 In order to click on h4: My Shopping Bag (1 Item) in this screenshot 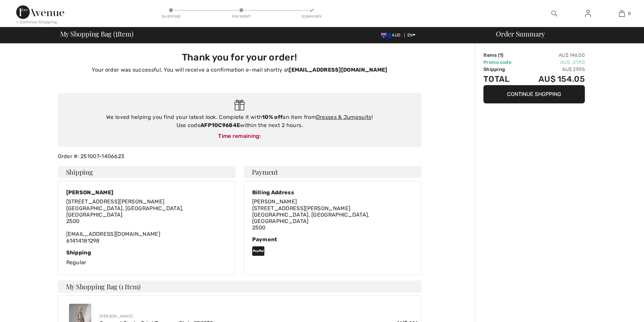, I will do `click(240, 287)`.